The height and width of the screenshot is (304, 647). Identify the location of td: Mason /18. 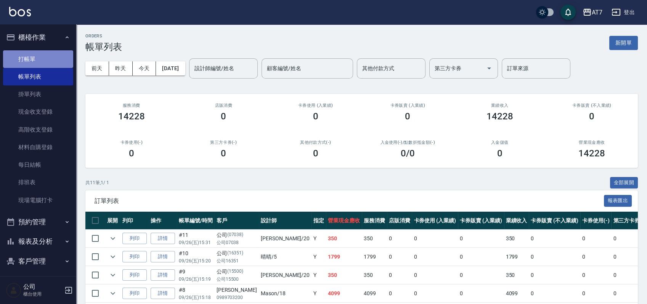
(285, 293).